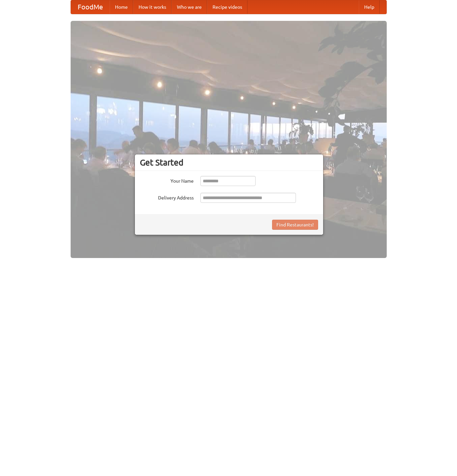 The height and width of the screenshot is (476, 457). I want to click on a: Home, so click(121, 7).